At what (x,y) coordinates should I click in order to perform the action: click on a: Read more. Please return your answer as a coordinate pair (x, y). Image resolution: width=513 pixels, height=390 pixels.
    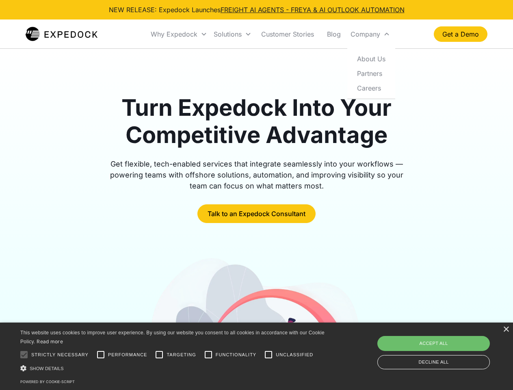
    Looking at the image, I should click on (50, 341).